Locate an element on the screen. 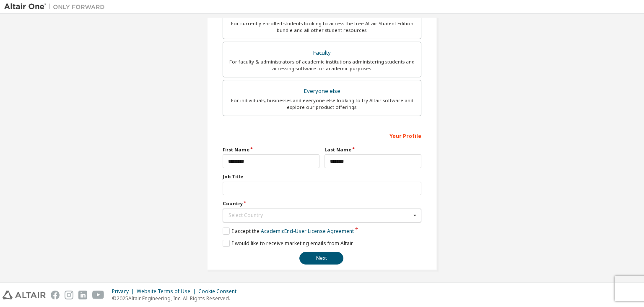 The height and width of the screenshot is (307, 644). img: linkedin.svg is located at coordinates (82, 295).